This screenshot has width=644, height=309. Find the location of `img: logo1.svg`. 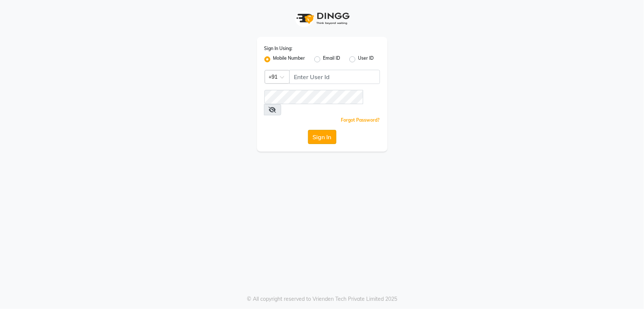

img: logo1.svg is located at coordinates (322, 18).